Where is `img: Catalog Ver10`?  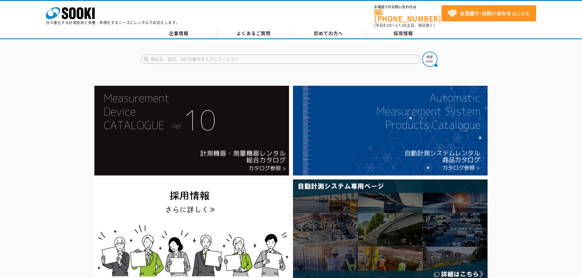
img: Catalog Ver10 is located at coordinates (191, 131).